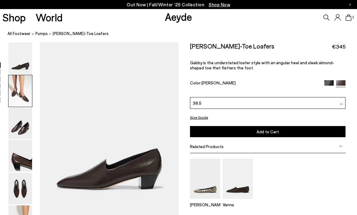 This screenshot has height=215, width=357. What do you see at coordinates (178, 17) in the screenshot?
I see `a: Aeyde` at bounding box center [178, 17].